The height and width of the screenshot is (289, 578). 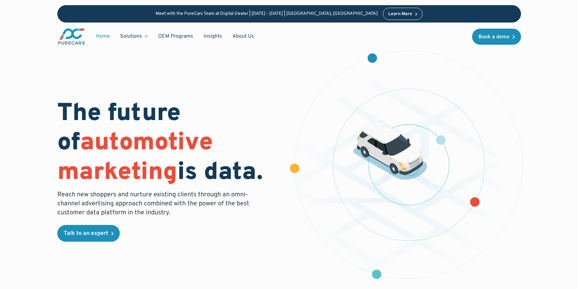 I want to click on a: OEM Programs, so click(x=176, y=36).